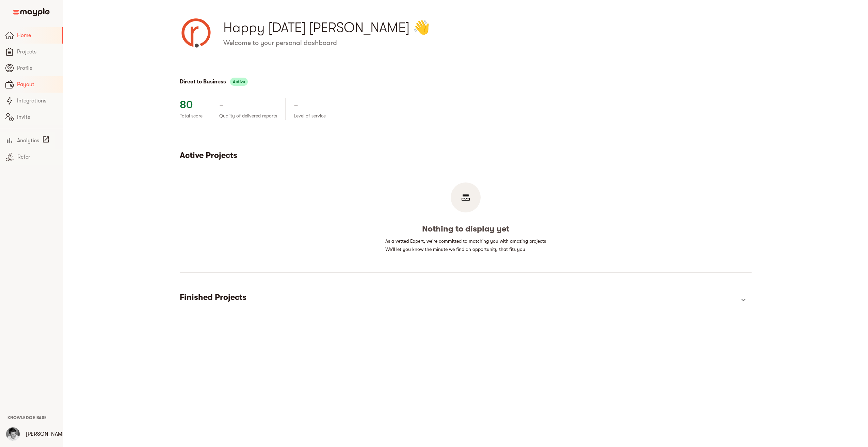 This screenshot has height=447, width=868. I want to click on img: Main logo, so click(32, 12).